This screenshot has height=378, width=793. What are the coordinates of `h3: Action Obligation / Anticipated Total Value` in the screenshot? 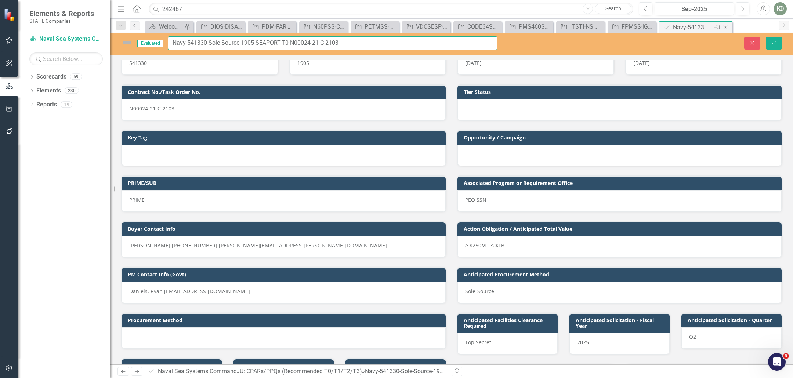 It's located at (621, 229).